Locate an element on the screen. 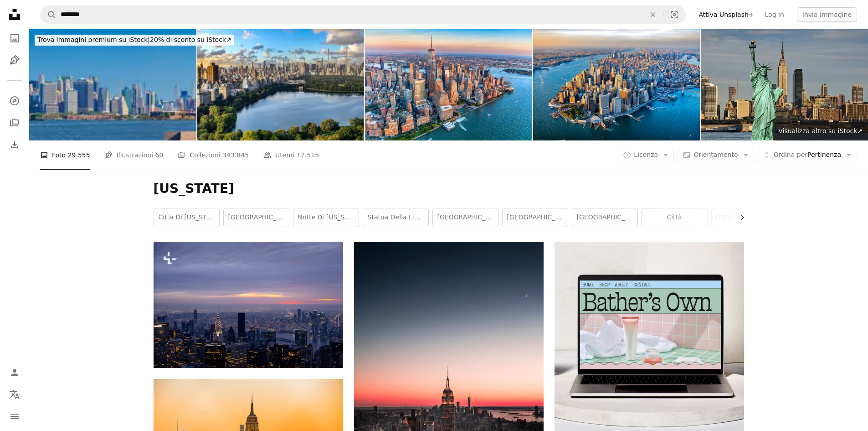 This screenshot has height=431, width=868. button: Ordina perPertinenza is located at coordinates (808, 155).